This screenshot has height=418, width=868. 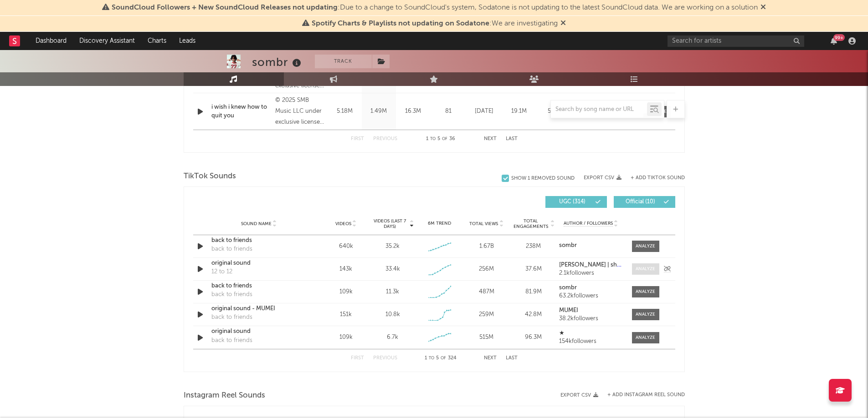 I want to click on span: Spotify Charts & Playlists not updating on Sodatone, so click(x=400, y=24).